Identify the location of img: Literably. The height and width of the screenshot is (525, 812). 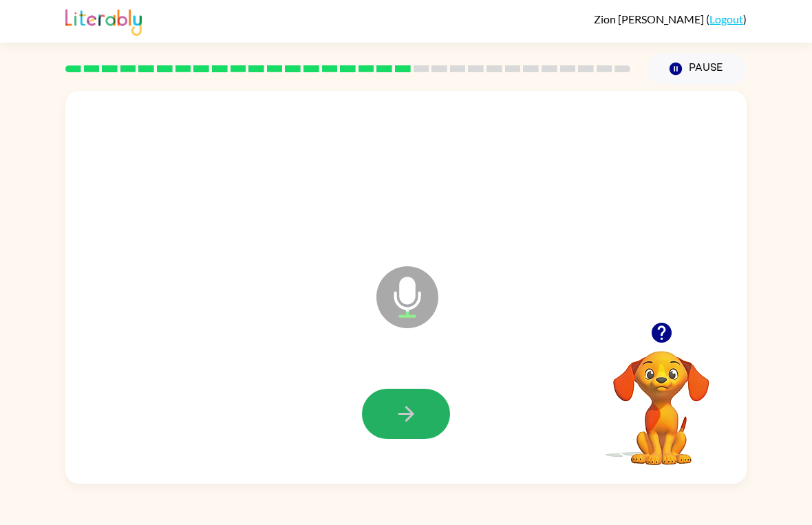
(103, 20).